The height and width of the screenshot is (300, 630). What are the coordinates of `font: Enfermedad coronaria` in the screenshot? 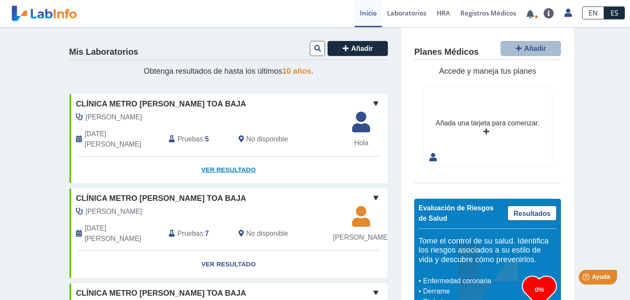 It's located at (457, 281).